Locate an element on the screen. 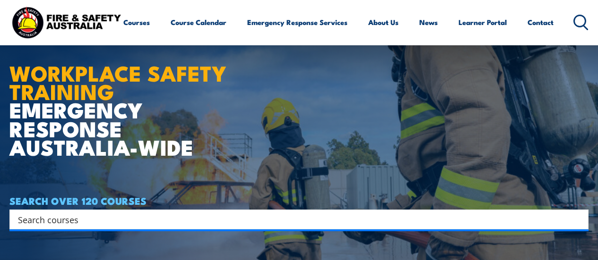 This screenshot has height=260, width=598. a: News is located at coordinates (428, 22).